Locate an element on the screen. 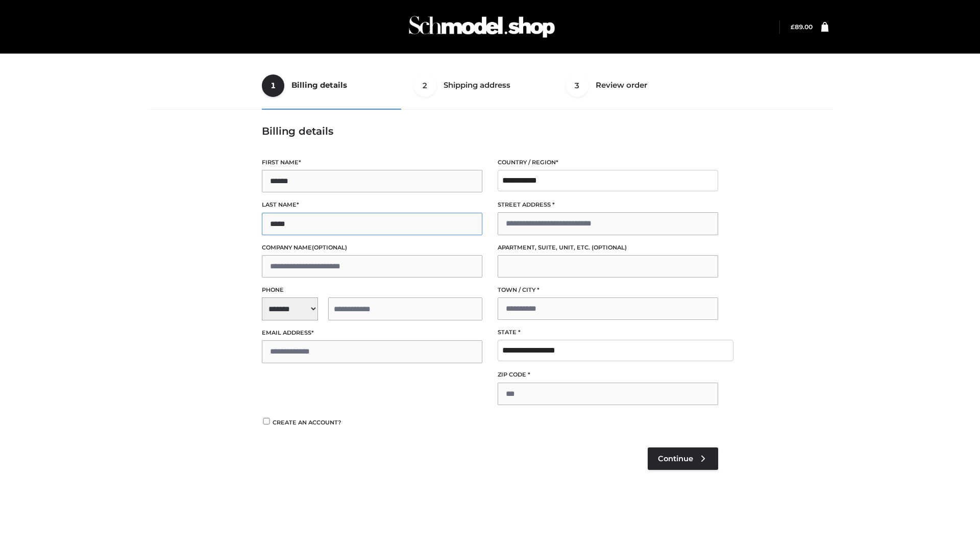  span: Continue is located at coordinates (675, 458).